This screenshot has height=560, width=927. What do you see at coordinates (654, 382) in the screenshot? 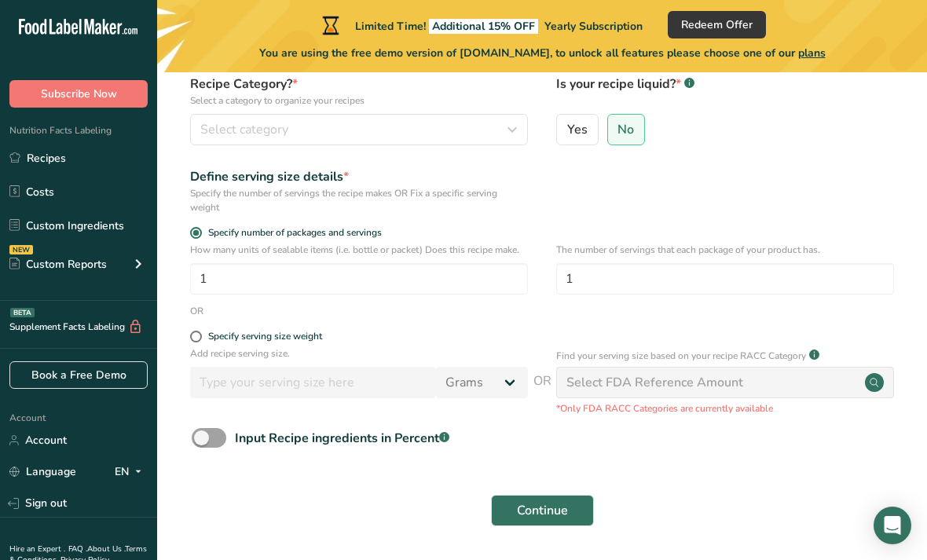
I see `div: Select FDA Reference Amount` at bounding box center [654, 382].